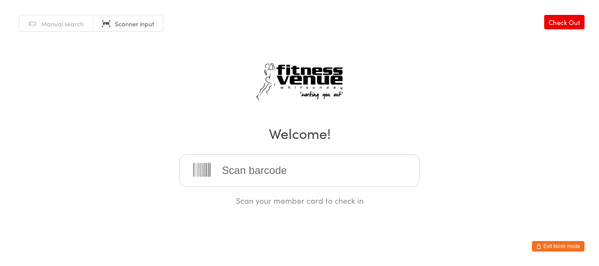 The image size is (599, 266). What do you see at coordinates (299, 133) in the screenshot?
I see `h2: Welcome!` at bounding box center [299, 133].